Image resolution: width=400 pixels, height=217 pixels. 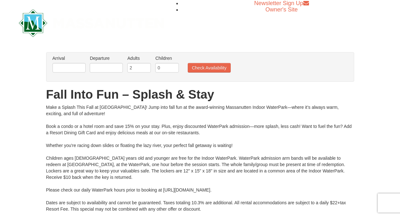 I want to click on button: Check Availability, so click(x=209, y=68).